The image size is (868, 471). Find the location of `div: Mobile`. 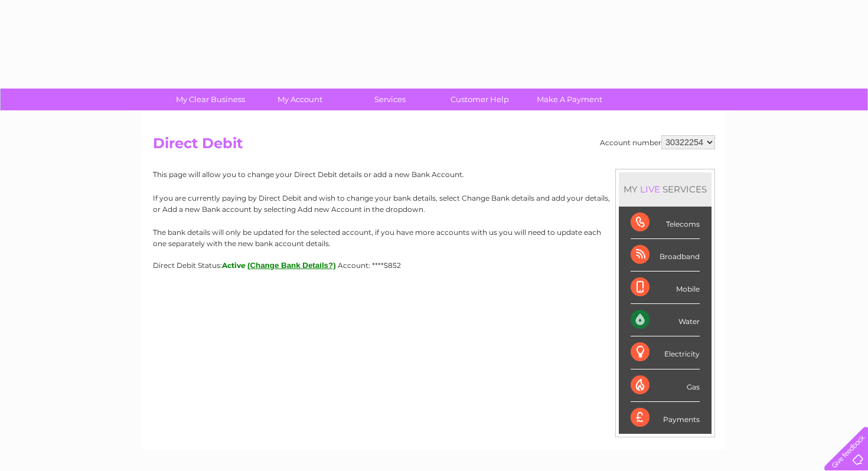

div: Mobile is located at coordinates (665, 288).